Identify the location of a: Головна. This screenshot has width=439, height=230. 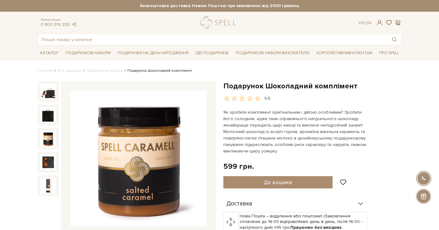
(45, 71).